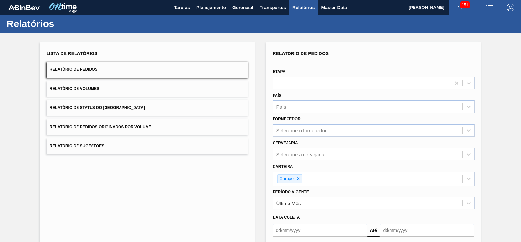 Image resolution: width=521 pixels, height=242 pixels. Describe the element at coordinates (285, 143) in the screenshot. I see `label: Cervejaria` at that location.